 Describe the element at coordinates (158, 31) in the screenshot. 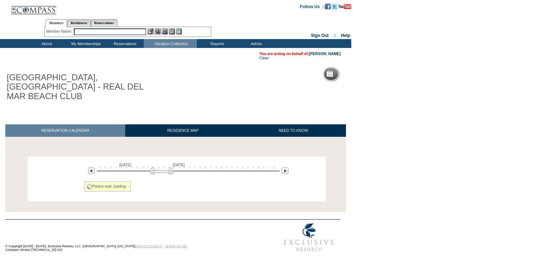

I see `img: View` at that location.